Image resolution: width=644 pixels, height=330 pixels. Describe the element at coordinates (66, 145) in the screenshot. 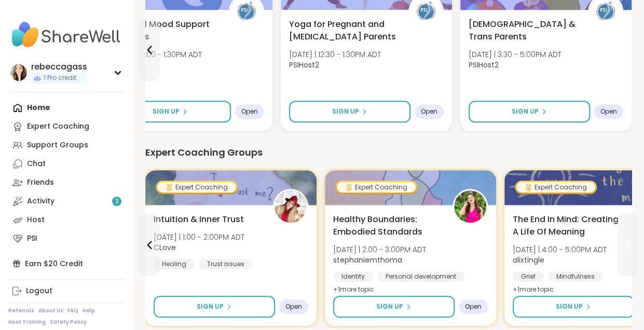

I see `a: Support Groups` at that location.